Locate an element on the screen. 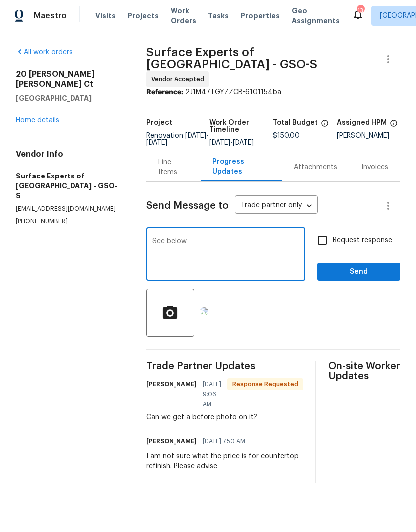 The height and width of the screenshot is (532, 416). h5: Work Order Timeline is located at coordinates (241, 126).